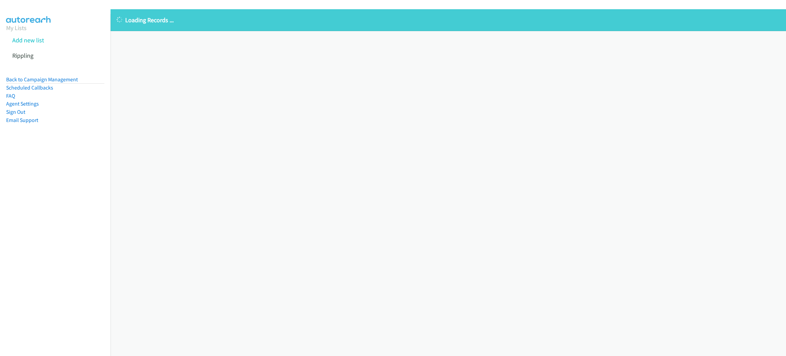 The width and height of the screenshot is (786, 356). Describe the element at coordinates (30, 87) in the screenshot. I see `a: Scheduled Callbacks` at that location.